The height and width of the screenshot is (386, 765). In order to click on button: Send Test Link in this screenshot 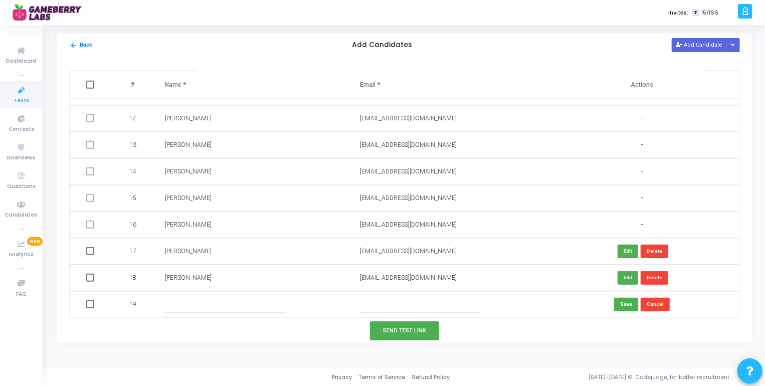, I will do `click(405, 331)`.